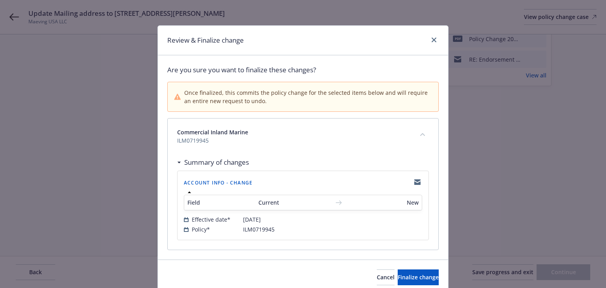 The width and height of the screenshot is (606, 288). Describe the element at coordinates (218, 182) in the screenshot. I see `span: Account info - Change` at that location.